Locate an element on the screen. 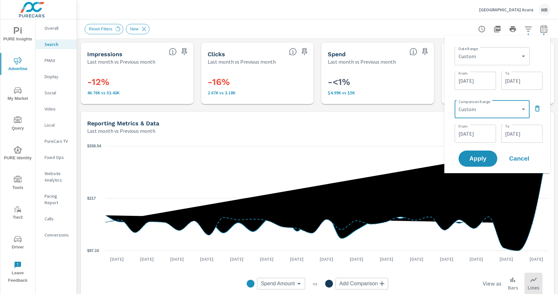 Image resolution: width=558 pixels, height=294 pixels. span: Tools is located at coordinates (18, 184).